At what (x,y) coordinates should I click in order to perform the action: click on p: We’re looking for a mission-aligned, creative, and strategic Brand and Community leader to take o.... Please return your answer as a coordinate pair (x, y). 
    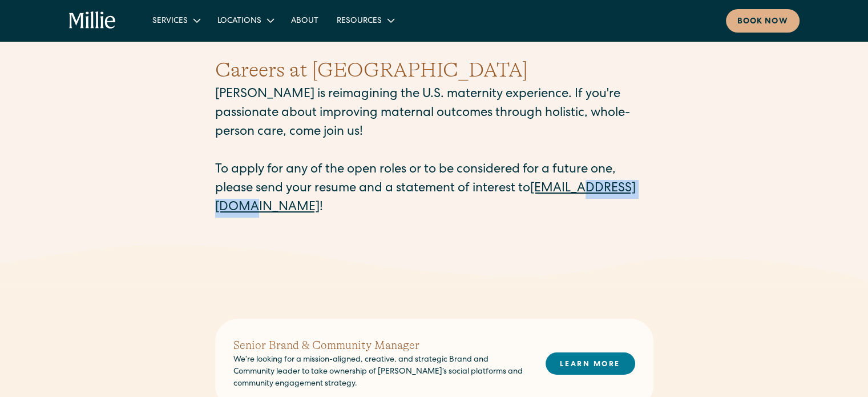
    Looking at the image, I should click on (380, 372).